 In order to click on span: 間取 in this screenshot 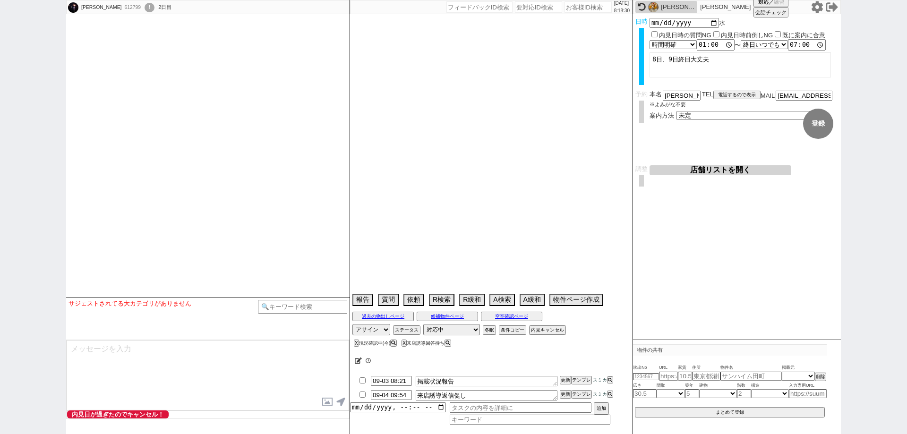, I will do `click(671, 386)`.